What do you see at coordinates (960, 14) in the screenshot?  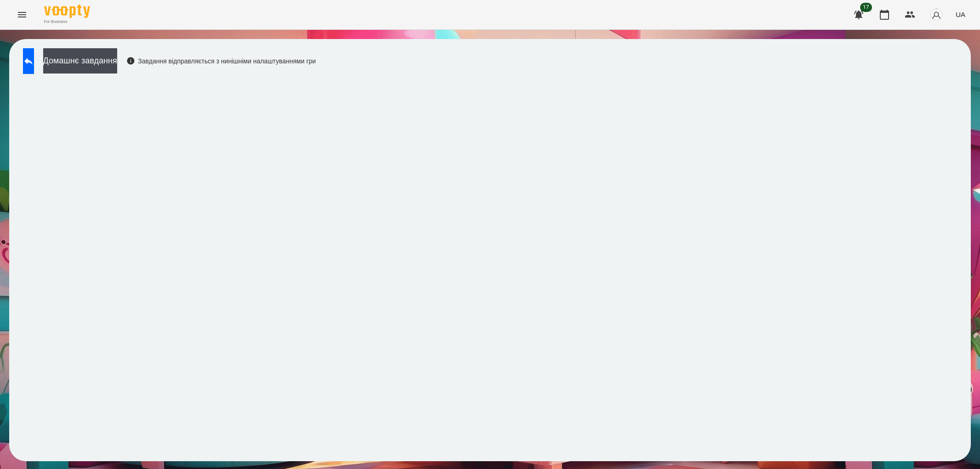 I see `button: UA` at bounding box center [960, 14].